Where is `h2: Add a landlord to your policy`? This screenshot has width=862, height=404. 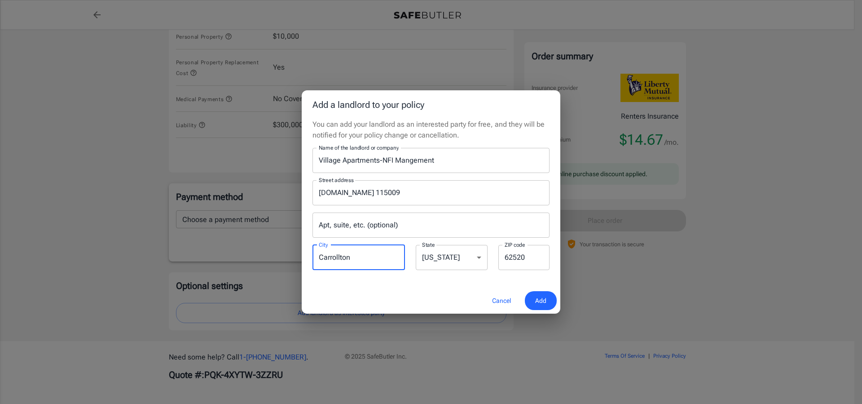 h2: Add a landlord to your policy is located at coordinates (431, 105).